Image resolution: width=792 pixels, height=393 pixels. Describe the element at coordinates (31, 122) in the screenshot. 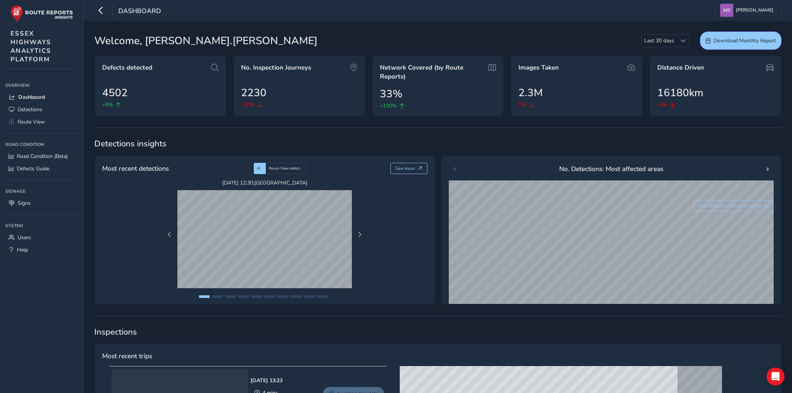

I see `span: Route View` at that location.